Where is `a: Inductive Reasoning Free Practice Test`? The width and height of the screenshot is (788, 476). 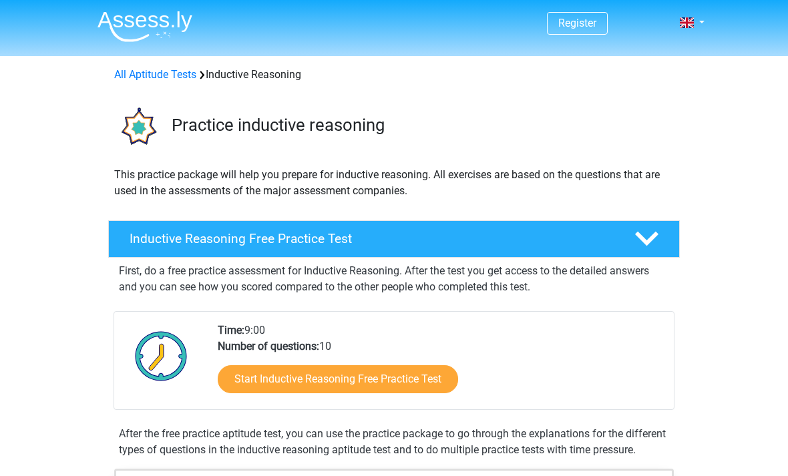
a: Inductive Reasoning Free Practice Test is located at coordinates (394, 239).